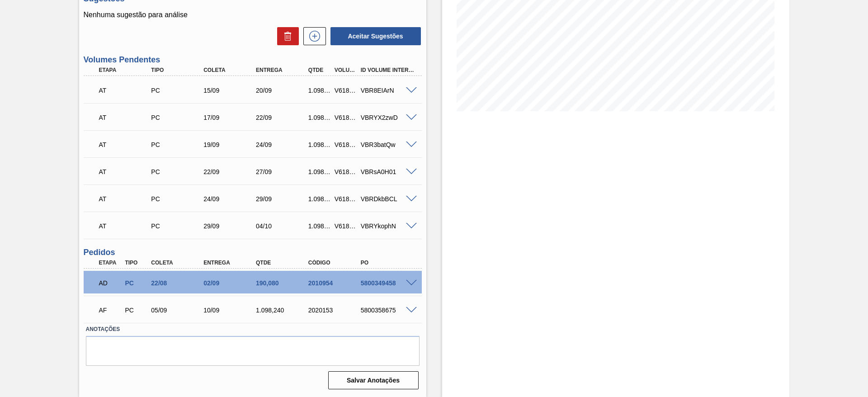  I want to click on div: 04/10/2025, so click(283, 226).